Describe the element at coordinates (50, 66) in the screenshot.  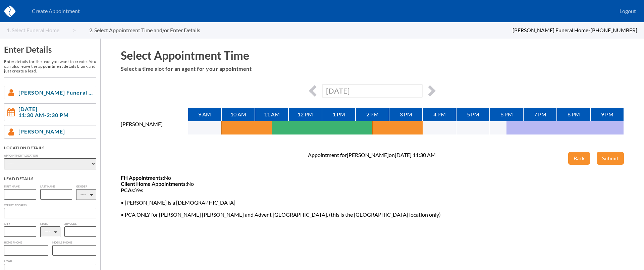
I see `h6: Enter details for the lead you want to create. You can also leave the appointment details blank a...` at that location.